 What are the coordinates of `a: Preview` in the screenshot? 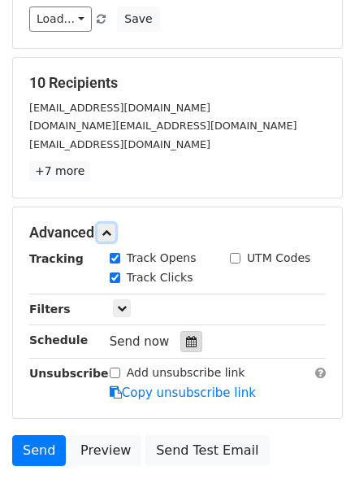 It's located at (106, 450).